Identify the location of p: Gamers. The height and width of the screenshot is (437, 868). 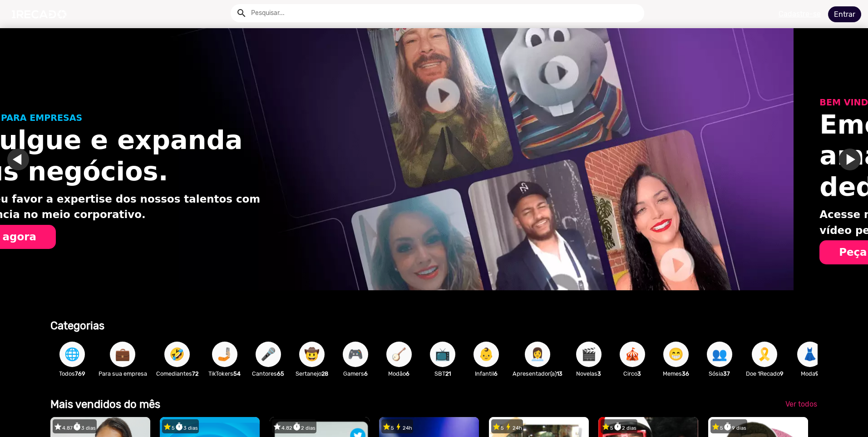
(356, 373).